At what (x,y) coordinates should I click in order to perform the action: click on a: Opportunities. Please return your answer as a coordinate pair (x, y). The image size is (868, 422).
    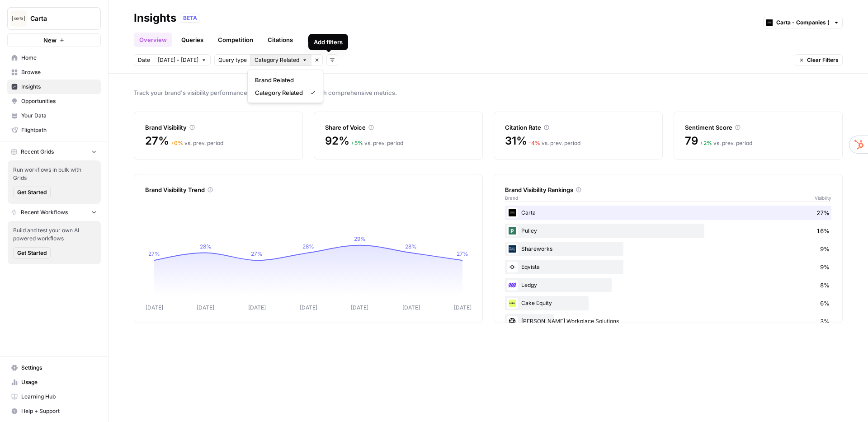
    Looking at the image, I should click on (54, 101).